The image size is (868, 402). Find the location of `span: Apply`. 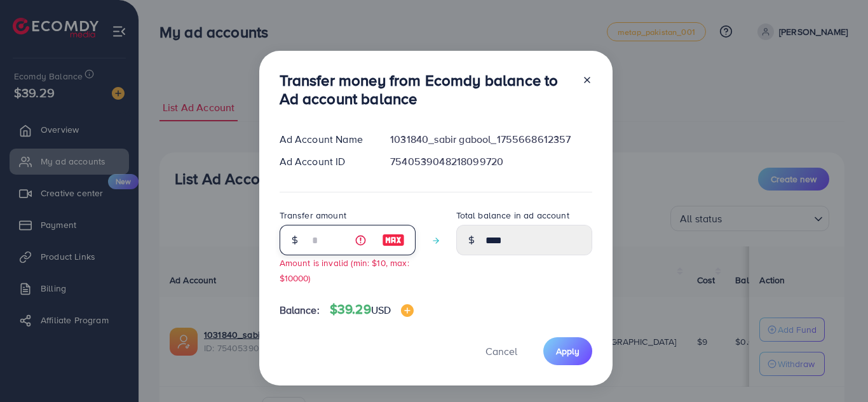

span: Apply is located at coordinates (567, 351).